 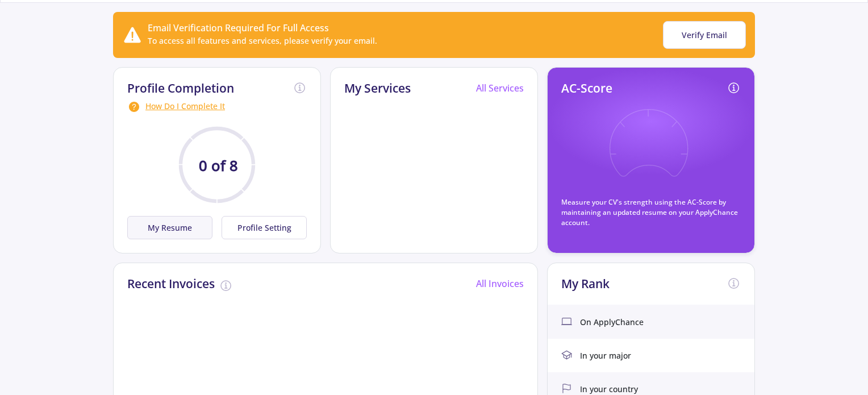 I want to click on h2: My Services, so click(x=377, y=88).